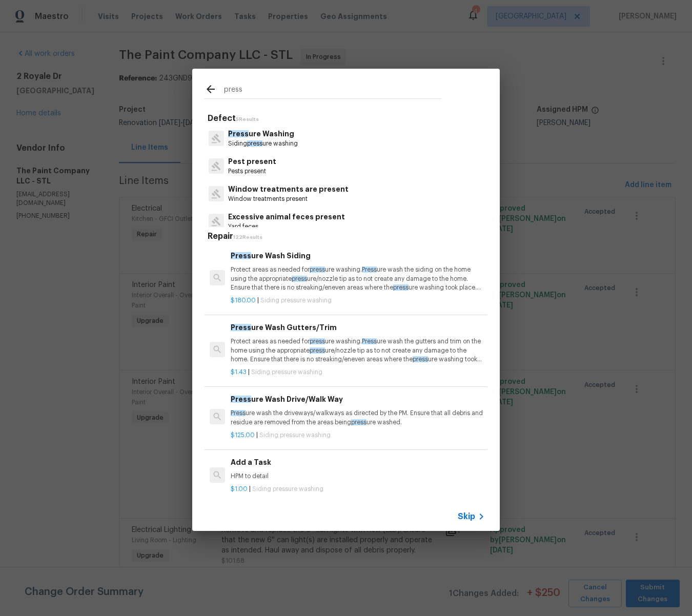 This screenshot has height=616, width=692. Describe the element at coordinates (358, 463) in the screenshot. I see `h6: Add a Task` at that location.